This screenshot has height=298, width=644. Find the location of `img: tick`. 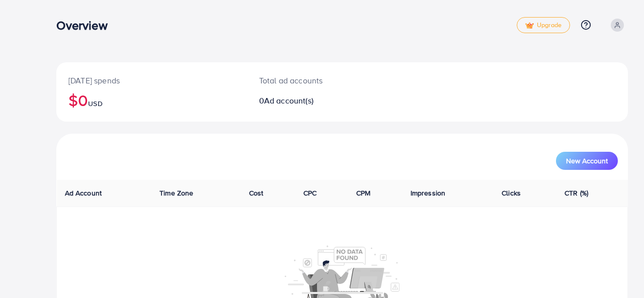

img: tick is located at coordinates (529, 26).